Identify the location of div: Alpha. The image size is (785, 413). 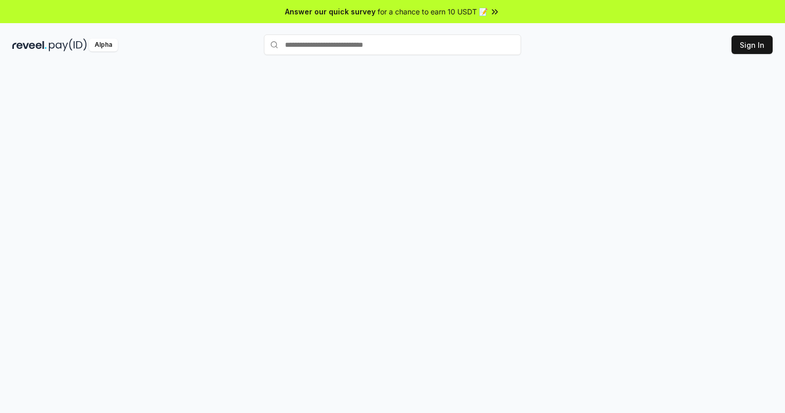
(103, 45).